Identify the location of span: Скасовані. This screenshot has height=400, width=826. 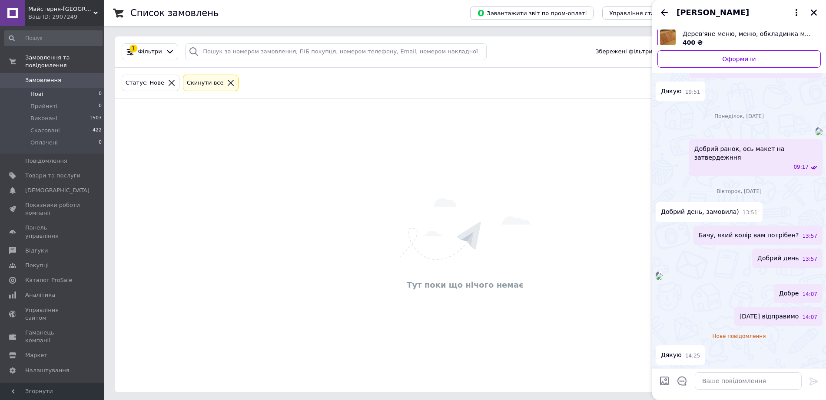
(45, 131).